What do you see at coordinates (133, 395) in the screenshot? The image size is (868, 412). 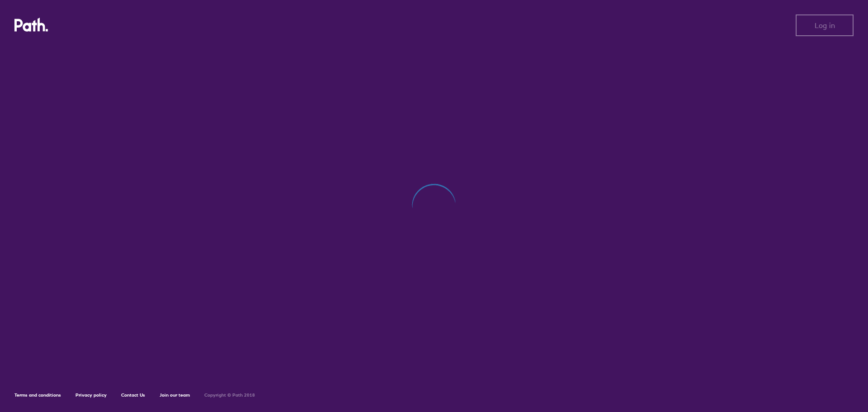 I see `a: Contact Us` at bounding box center [133, 395].